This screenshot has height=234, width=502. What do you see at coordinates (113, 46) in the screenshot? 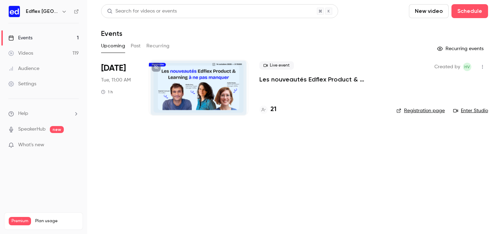
I see `button: Upcoming` at bounding box center [113, 46].